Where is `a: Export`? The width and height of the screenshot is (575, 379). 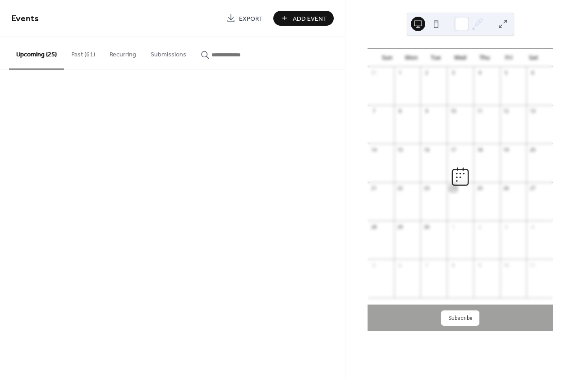
a: Export is located at coordinates (245, 18).